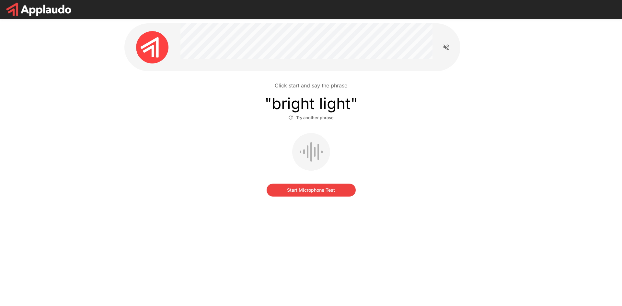 This screenshot has width=622, height=306. I want to click on button: Start Microphone Test, so click(311, 190).